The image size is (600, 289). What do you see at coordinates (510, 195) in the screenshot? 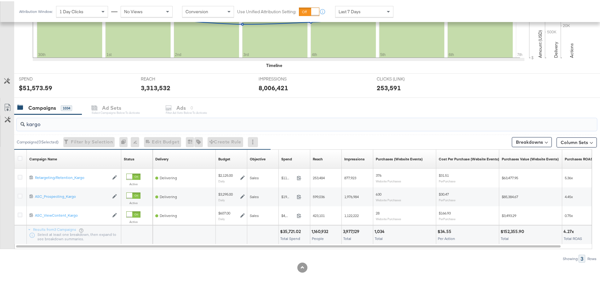
I see `span: $85,384.67` at bounding box center [510, 195].